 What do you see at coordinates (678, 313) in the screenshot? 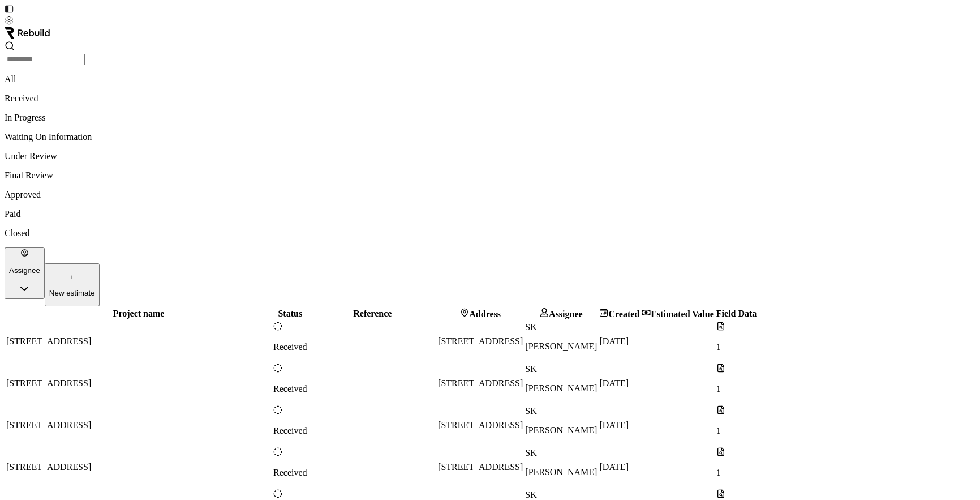
I see `div: Estimated Value` at bounding box center [678, 313].